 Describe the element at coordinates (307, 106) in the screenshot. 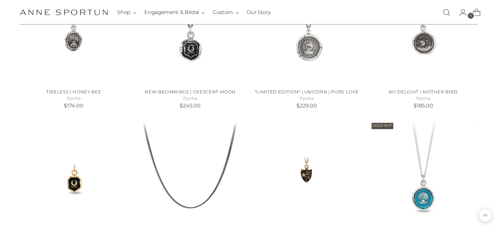

I see `span: $229.00` at that location.